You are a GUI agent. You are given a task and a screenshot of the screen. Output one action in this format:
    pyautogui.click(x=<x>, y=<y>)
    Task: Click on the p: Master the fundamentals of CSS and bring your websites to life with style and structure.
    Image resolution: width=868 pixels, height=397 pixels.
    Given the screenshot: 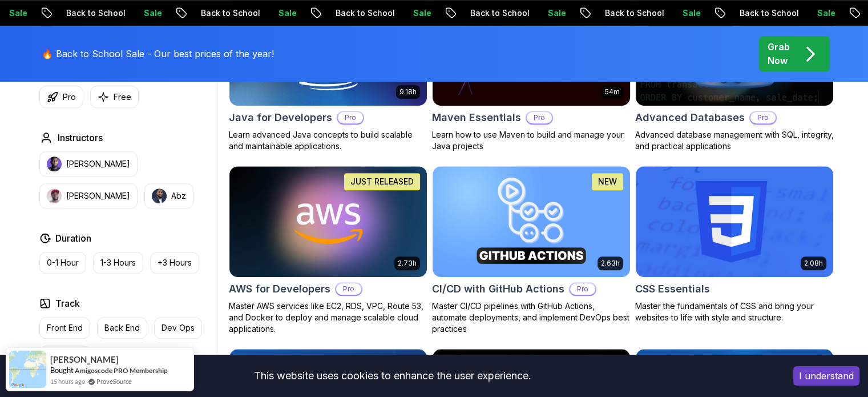 What is the action you would take?
    pyautogui.click(x=735, y=312)
    